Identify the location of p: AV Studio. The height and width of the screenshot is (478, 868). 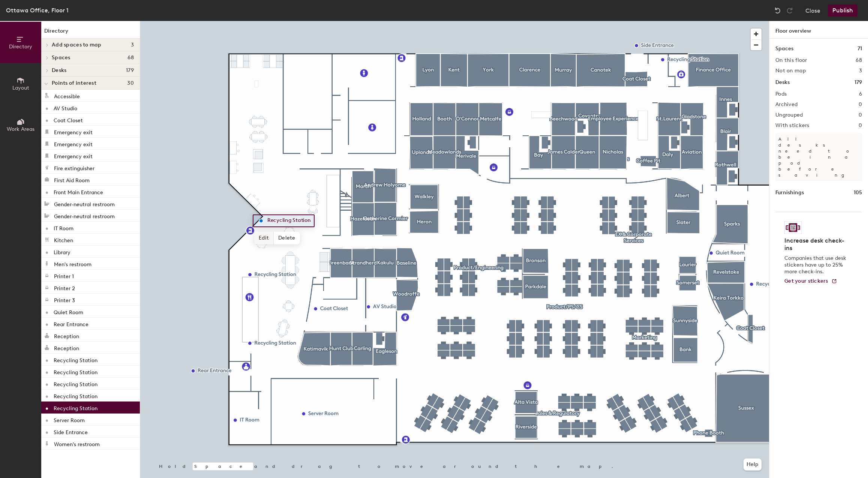
(65, 107).